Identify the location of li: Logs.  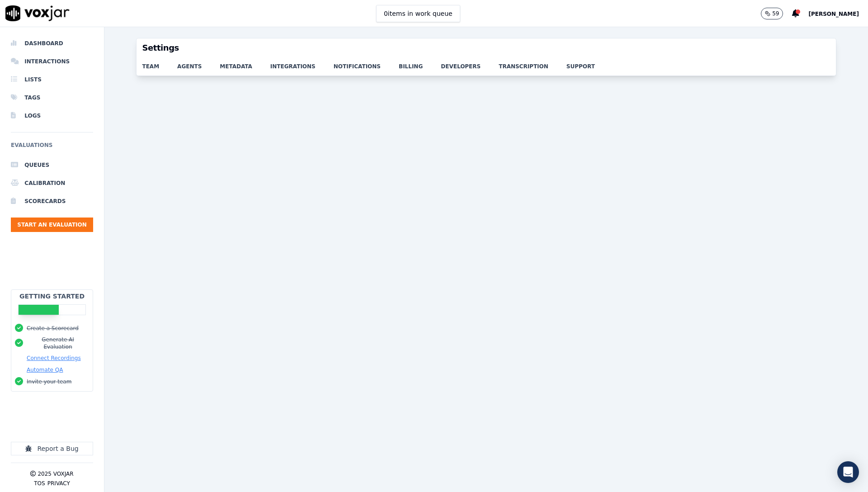
(52, 116).